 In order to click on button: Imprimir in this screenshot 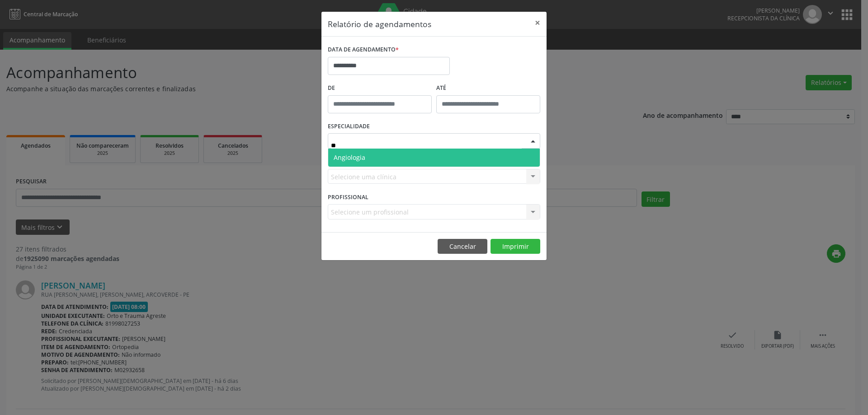, I will do `click(515, 247)`.